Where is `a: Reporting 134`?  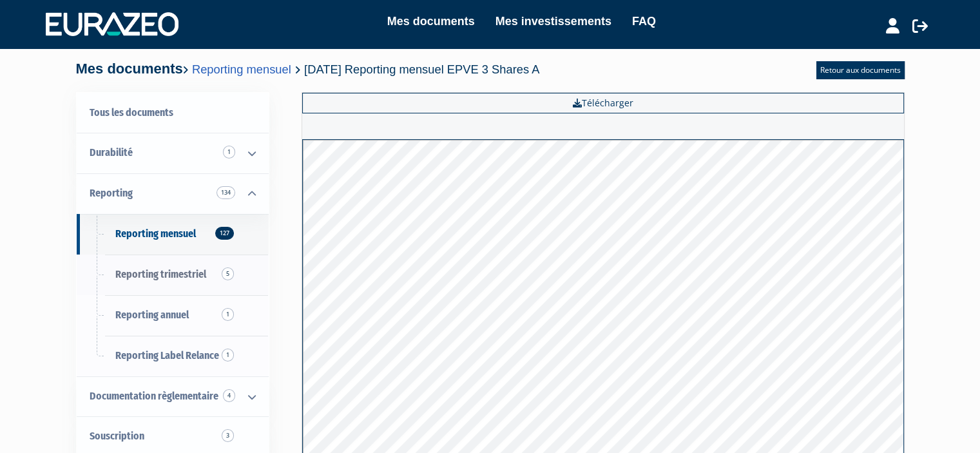
a: Reporting 134 is located at coordinates (172, 193).